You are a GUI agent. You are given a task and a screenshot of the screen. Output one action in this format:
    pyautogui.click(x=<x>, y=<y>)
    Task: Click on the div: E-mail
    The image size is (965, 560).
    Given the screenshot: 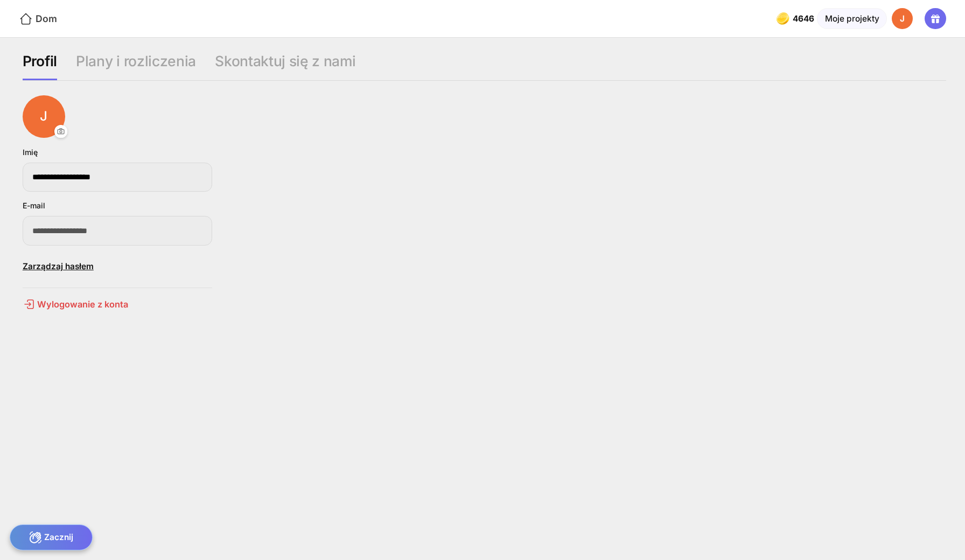 What is the action you would take?
    pyautogui.click(x=34, y=205)
    